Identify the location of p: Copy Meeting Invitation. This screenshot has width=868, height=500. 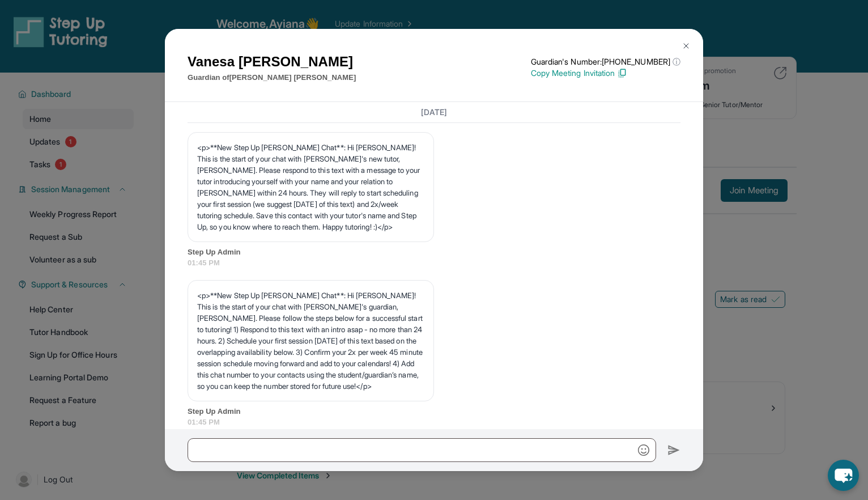
(606, 73).